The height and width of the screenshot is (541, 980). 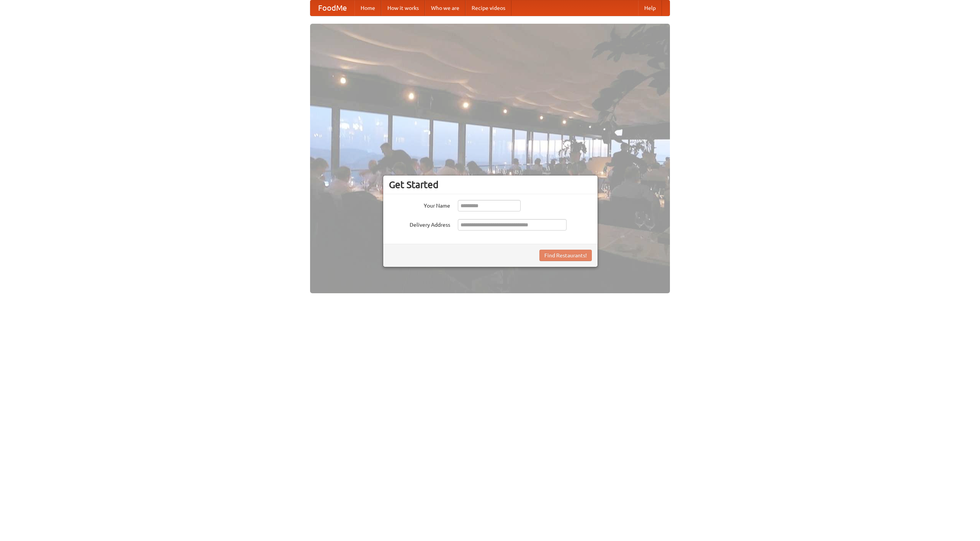 What do you see at coordinates (565, 256) in the screenshot?
I see `button: Find Restaurants!` at bounding box center [565, 256].